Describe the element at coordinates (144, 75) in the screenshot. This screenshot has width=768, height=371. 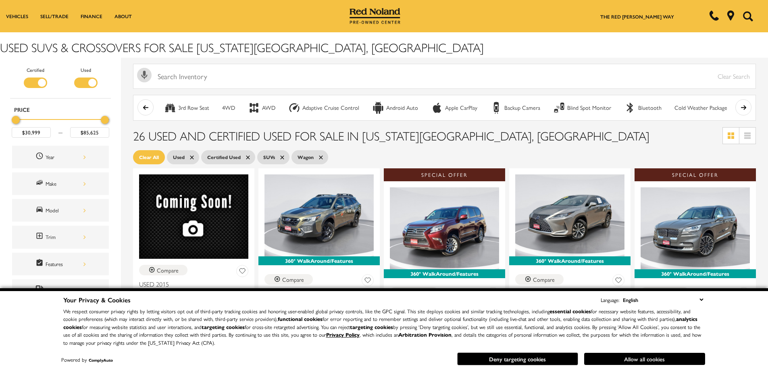
I see `svg: Click to toggle on voice search` at that location.